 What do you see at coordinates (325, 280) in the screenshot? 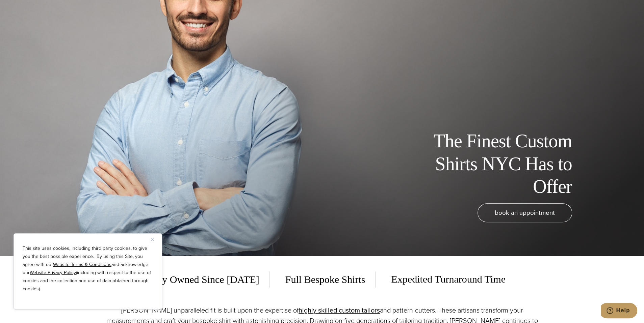
I see `span: Full Bespoke Shirts` at bounding box center [325, 280].